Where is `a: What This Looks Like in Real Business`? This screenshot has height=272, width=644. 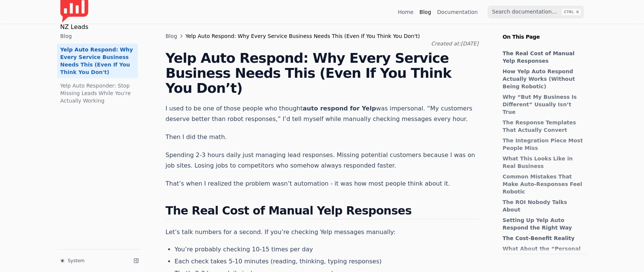 a: What This Looks Like in Real Business is located at coordinates (543, 162).